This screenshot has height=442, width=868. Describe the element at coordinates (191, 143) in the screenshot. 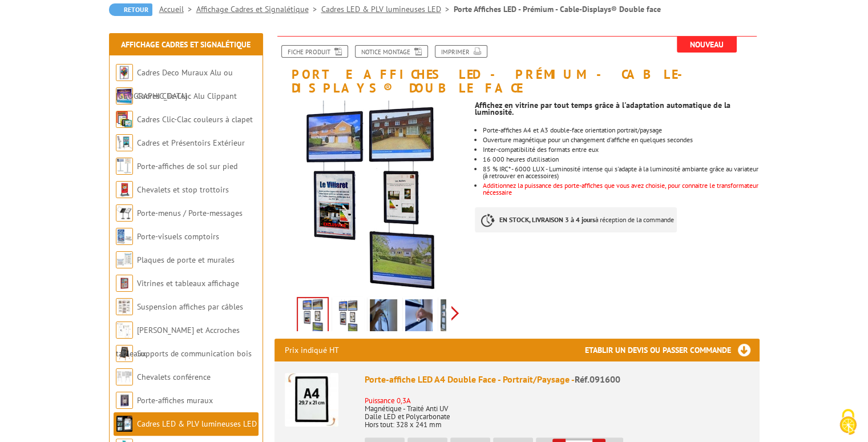

I see `a: Cadres et Présentoirs Extérieur` at that location.